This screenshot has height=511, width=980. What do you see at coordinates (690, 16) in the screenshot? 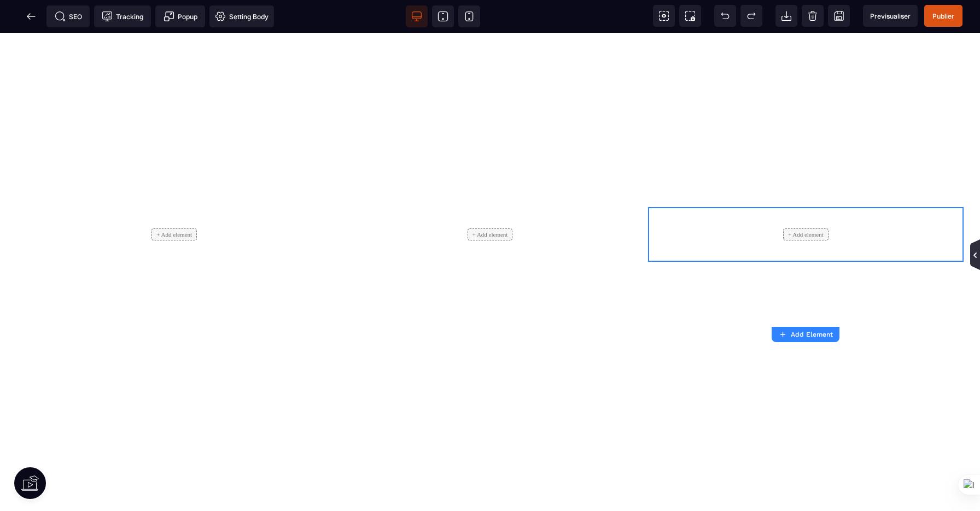
I see `span: Screenshot` at bounding box center [690, 16].